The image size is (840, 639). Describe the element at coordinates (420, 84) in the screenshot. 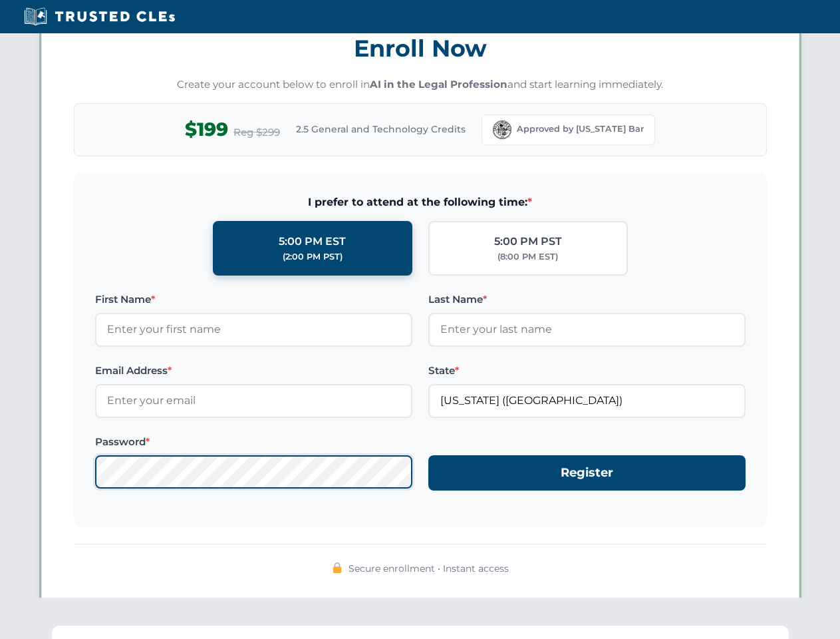

I see `p: Create your account below to enroll in and start learning immediately.` at that location.